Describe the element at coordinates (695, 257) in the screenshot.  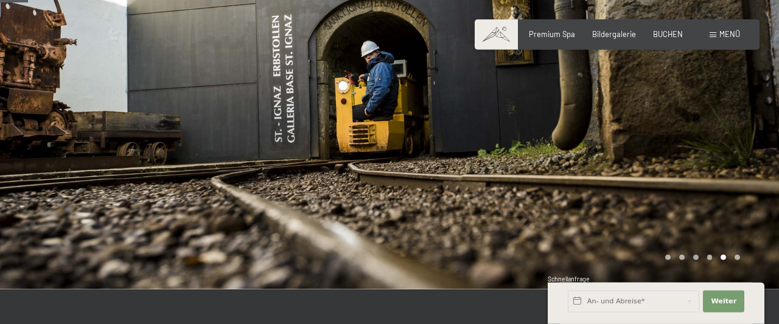
I see `div: Carousel Page 3` at that location.